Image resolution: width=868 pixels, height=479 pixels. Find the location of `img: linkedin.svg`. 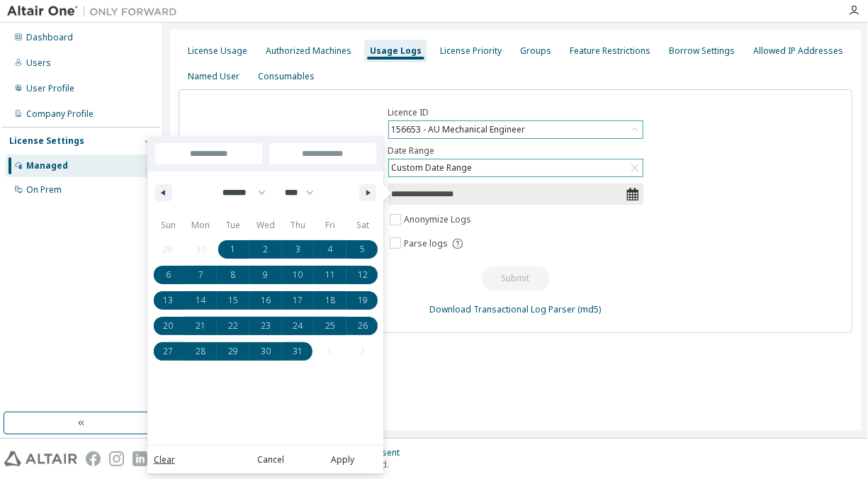

img: linkedin.svg is located at coordinates (140, 459).